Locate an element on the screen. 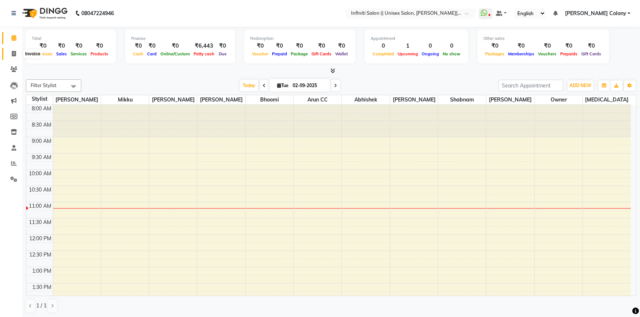 The image size is (640, 317). span: Owner is located at coordinates (558, 100).